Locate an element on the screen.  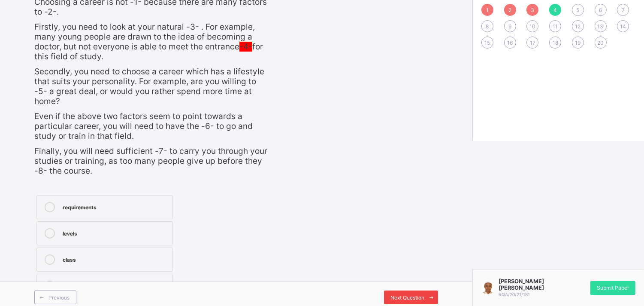
span: 6 is located at coordinates (600, 10).